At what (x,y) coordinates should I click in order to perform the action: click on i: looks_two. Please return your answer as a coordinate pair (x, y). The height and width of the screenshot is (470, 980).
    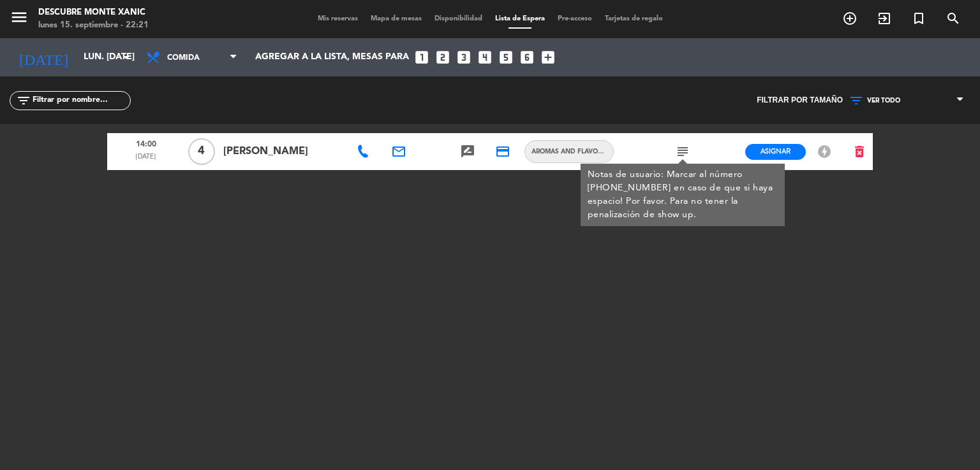
    Looking at the image, I should click on (443, 58).